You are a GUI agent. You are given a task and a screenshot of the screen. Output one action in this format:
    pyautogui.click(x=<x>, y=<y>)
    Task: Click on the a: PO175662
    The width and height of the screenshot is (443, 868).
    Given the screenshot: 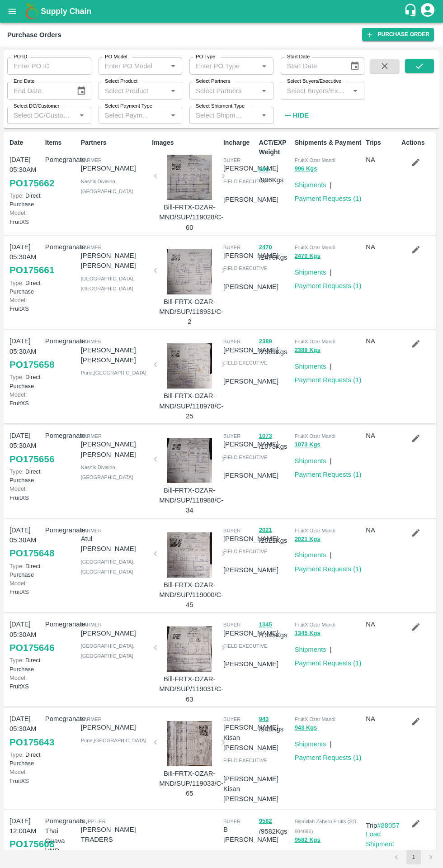 What is the action you would take?
    pyautogui.click(x=32, y=183)
    